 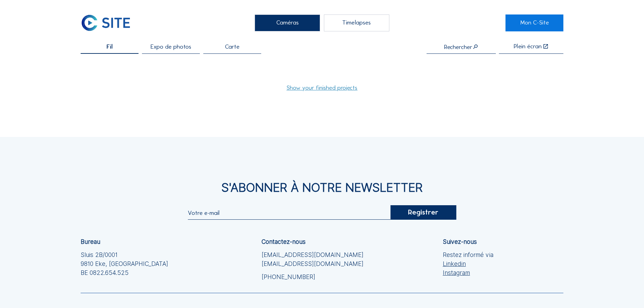 I want to click on div: S'Abonner à notre newsletter, so click(x=322, y=188).